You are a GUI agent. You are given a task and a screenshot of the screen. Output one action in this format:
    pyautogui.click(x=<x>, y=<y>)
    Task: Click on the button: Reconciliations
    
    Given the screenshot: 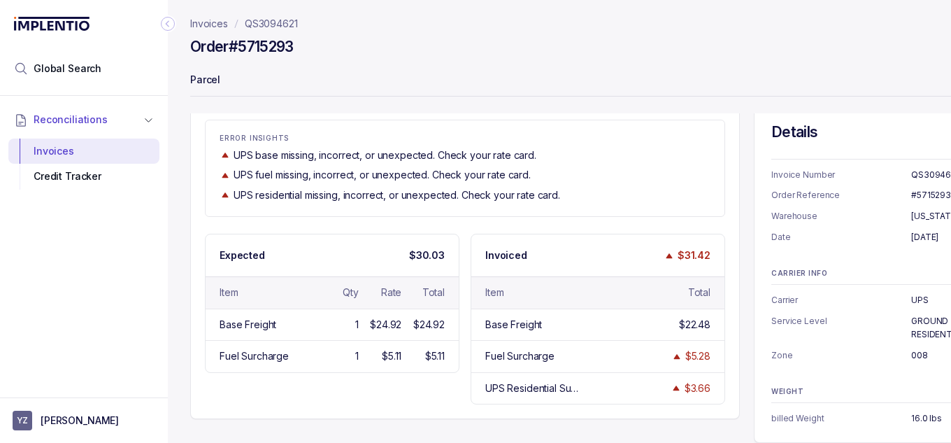 What is the action you would take?
    pyautogui.click(x=84, y=120)
    